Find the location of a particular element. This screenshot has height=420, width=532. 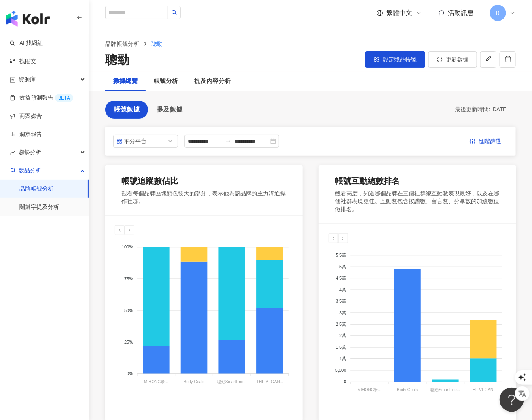

span: delete is located at coordinates (508, 59).